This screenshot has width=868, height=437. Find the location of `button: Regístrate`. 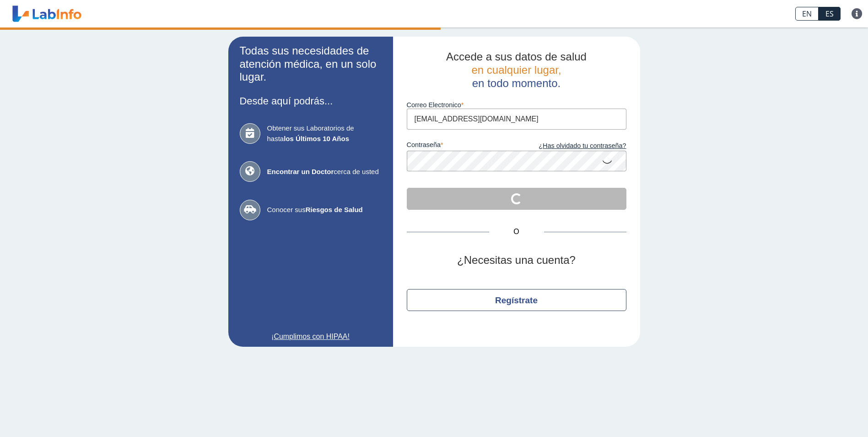

button: Regístrate is located at coordinates (517, 299).